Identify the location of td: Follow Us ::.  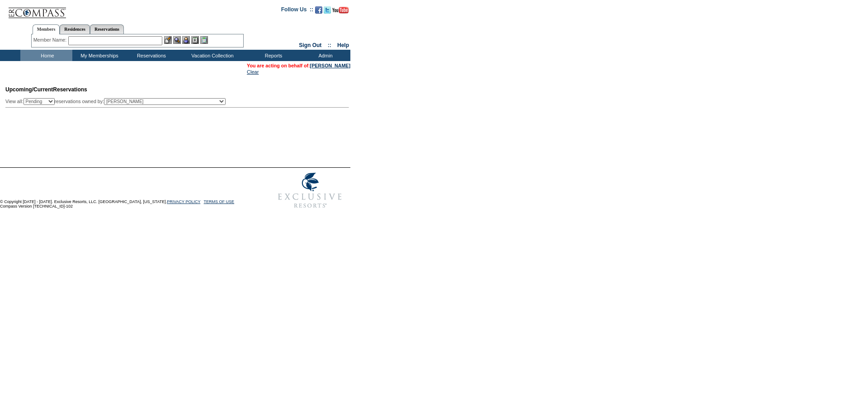
(297, 11).